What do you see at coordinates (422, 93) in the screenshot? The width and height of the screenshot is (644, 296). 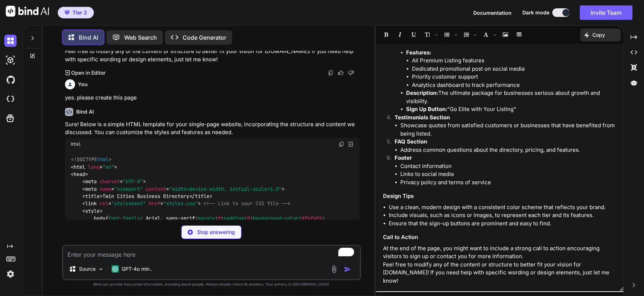 I see `strong: Description:` at bounding box center [422, 93].